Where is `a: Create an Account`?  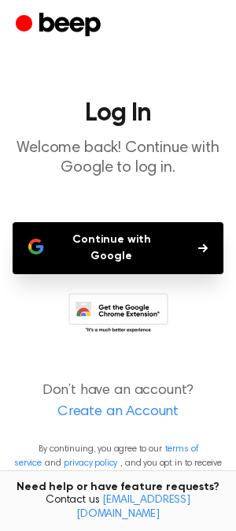 a: Create an Account is located at coordinates (118, 412).